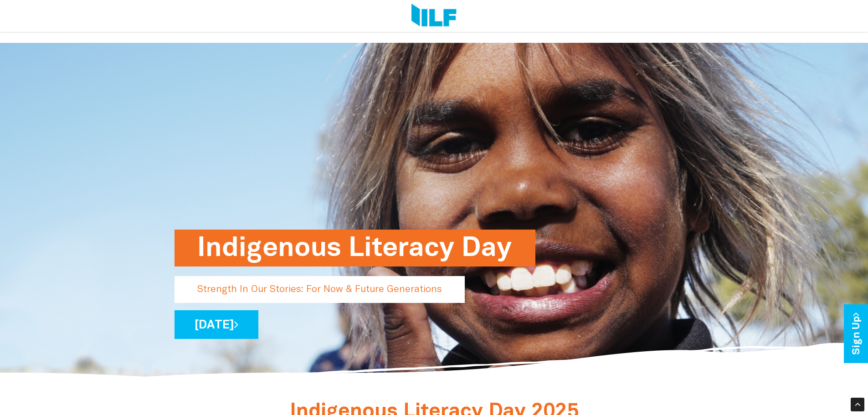 This screenshot has height=415, width=868. I want to click on img: Logo, so click(434, 16).